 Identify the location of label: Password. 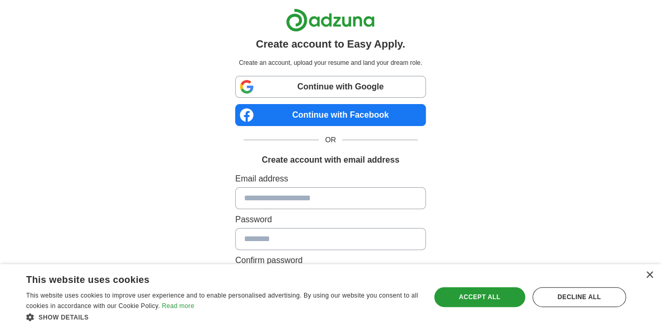
(330, 219).